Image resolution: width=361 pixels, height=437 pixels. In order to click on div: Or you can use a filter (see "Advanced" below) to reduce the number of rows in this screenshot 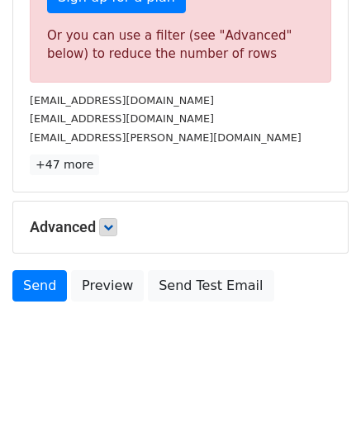, I will do `click(180, 45)`.